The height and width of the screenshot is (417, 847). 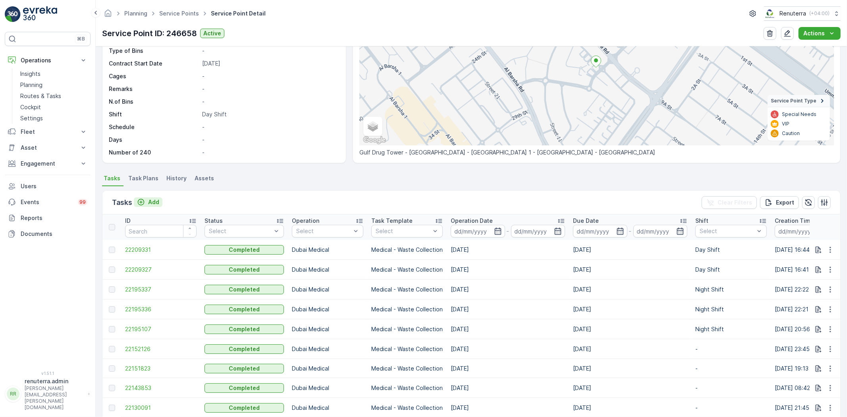 I want to click on a: Documents, so click(x=48, y=234).